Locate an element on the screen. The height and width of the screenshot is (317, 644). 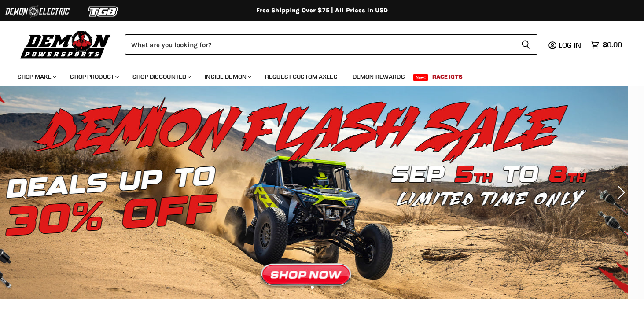
li: Page dot 2 is located at coordinates (312, 287).